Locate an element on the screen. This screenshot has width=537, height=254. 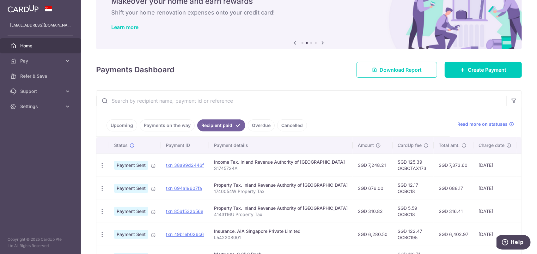
td: SGD 6,402.97 is located at coordinates (453, 234).